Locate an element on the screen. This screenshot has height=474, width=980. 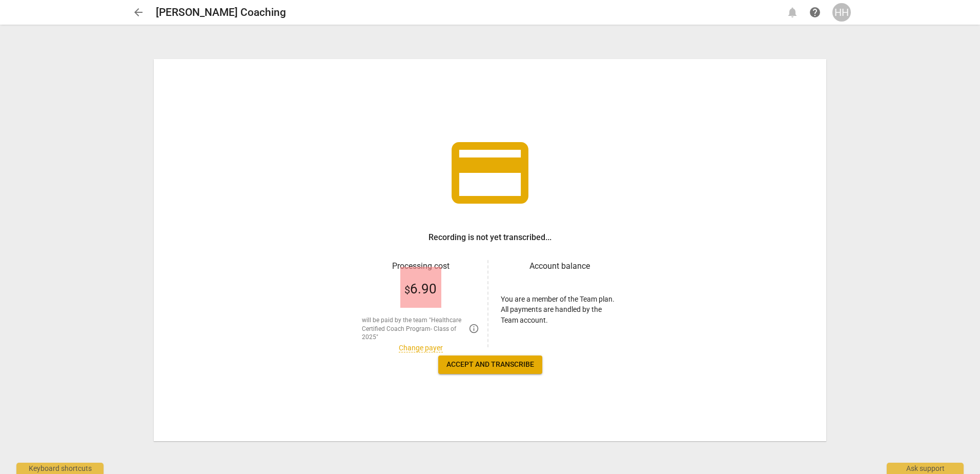
span: You are over your transcription quota. Please, contact the team administrator Healthcare Certifie... is located at coordinates (474, 328).